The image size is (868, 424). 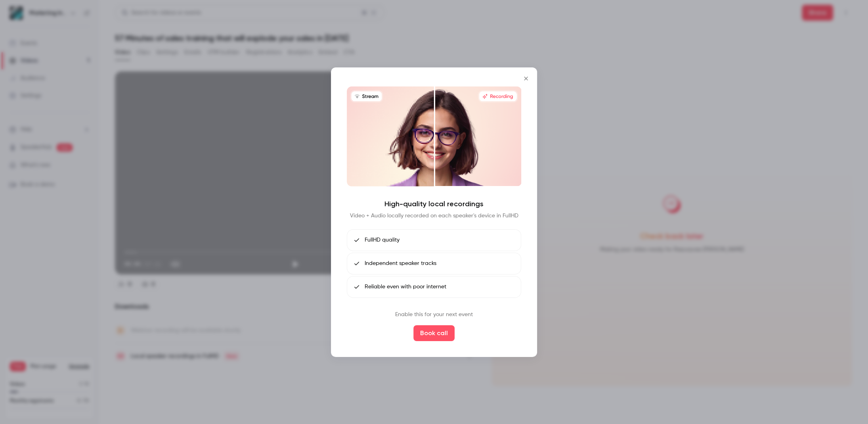 I want to click on span: Reliable even with poor internet, so click(x=406, y=287).